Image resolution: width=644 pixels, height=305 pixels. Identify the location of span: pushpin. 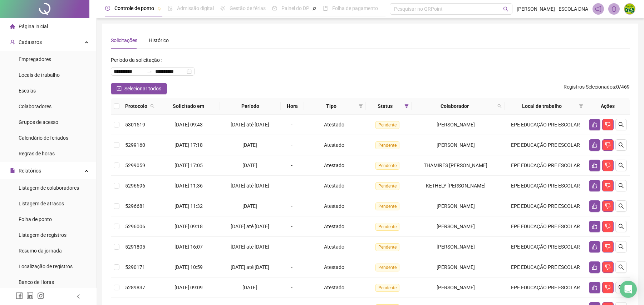
(314, 9).